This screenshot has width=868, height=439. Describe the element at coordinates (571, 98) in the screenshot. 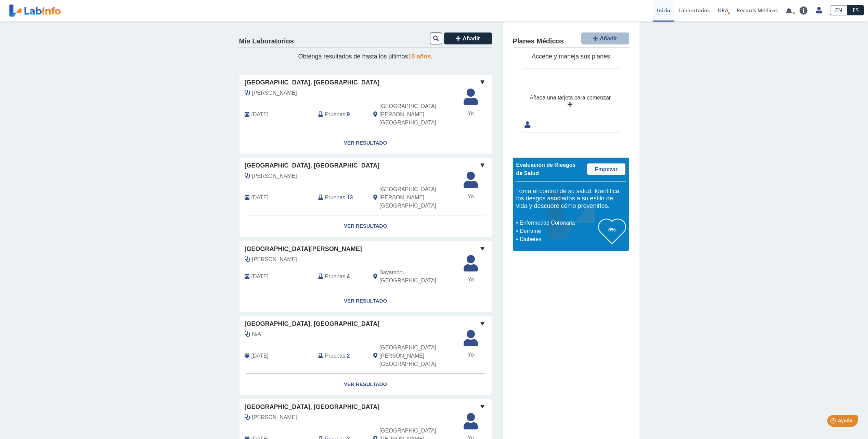

I see `div: Añada una tarjeta para comenzar.` at that location.